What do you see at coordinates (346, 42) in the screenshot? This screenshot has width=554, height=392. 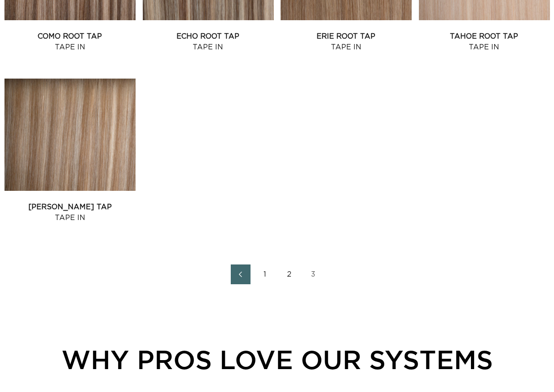 I see `a: Erie Root Tap Tape In` at bounding box center [346, 42].